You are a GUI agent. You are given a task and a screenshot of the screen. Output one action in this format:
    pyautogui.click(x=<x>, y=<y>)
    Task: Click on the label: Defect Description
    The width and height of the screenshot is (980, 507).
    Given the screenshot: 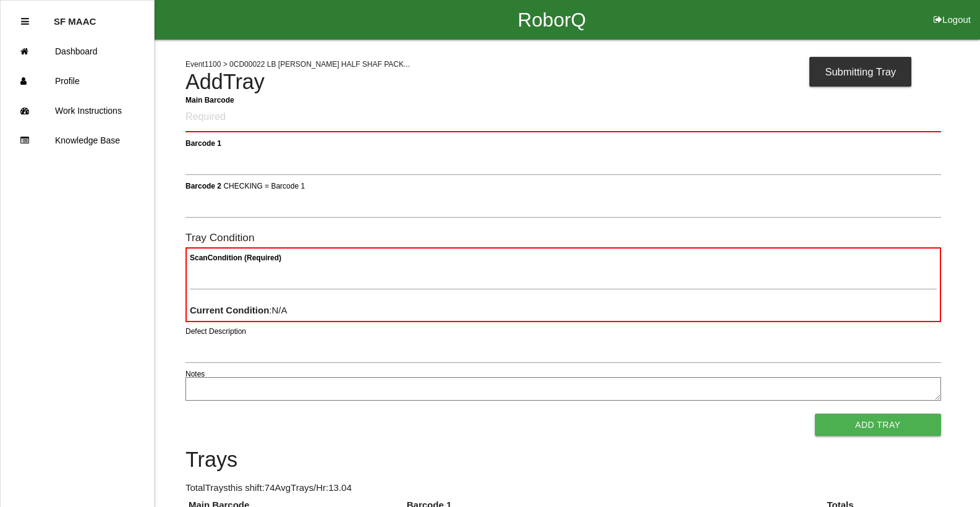 What is the action you would take?
    pyautogui.click(x=216, y=332)
    